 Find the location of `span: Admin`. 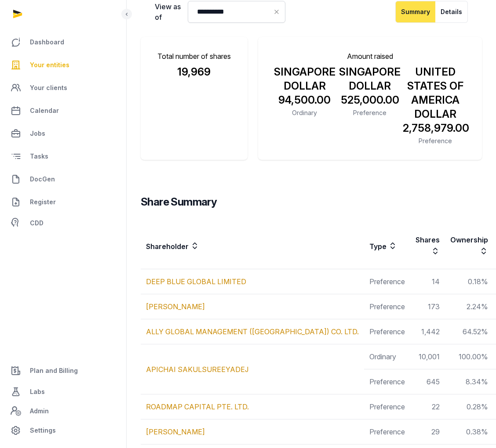

span: Admin is located at coordinates (39, 411).